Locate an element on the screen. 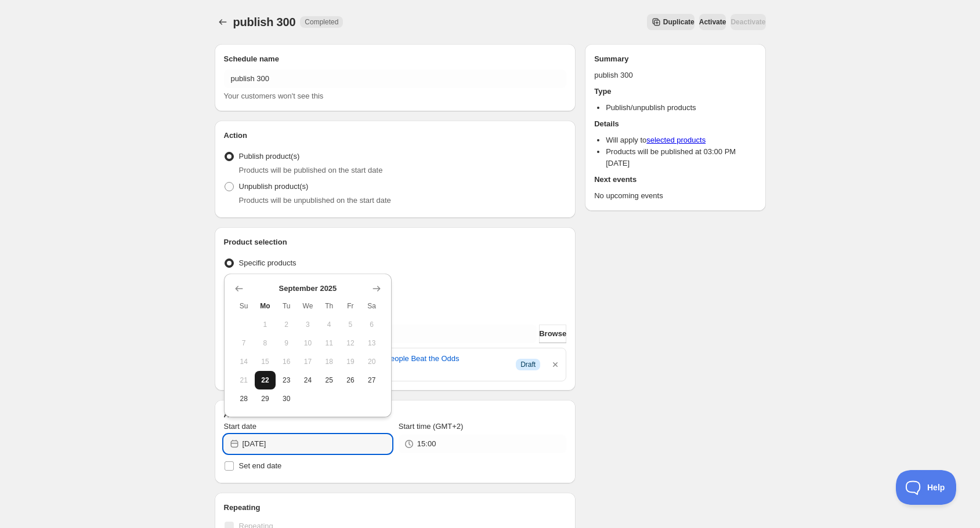 The height and width of the screenshot is (528, 980). button: Friday September 26 2025 is located at coordinates (350, 380).